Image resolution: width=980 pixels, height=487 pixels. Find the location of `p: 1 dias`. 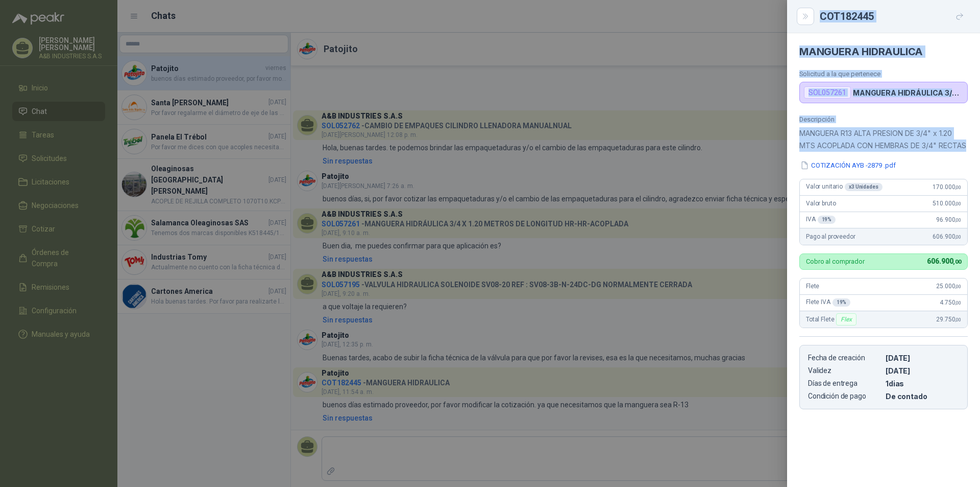

p: 1 dias is located at coordinates (923, 383).